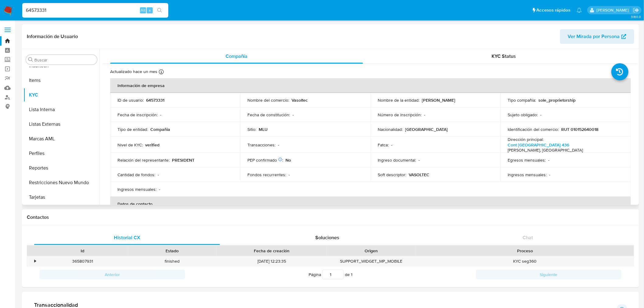 The height and width of the screenshot is (308, 644). Describe the element at coordinates (82, 250) in the screenshot. I see `div: Id` at that location.